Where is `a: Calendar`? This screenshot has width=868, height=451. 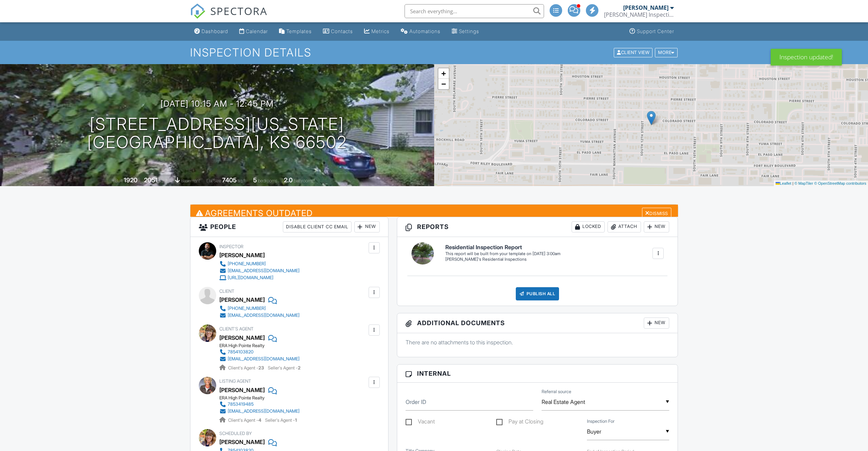
a: Calendar is located at coordinates (254, 31).